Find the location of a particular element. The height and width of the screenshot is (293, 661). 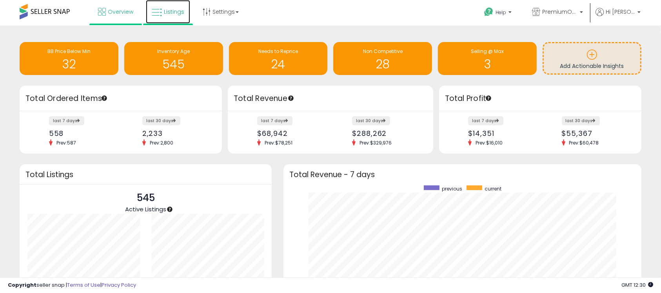

h1: 28 is located at coordinates (383, 64).